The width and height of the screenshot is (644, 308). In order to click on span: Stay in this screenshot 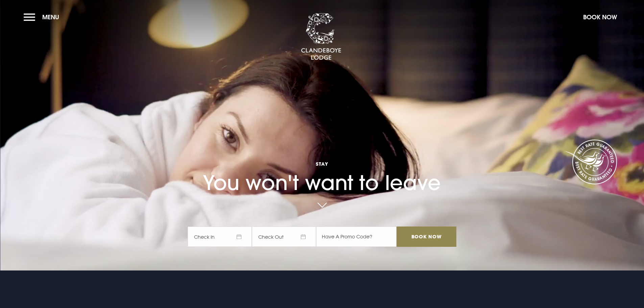, I will do `click(322, 163)`.